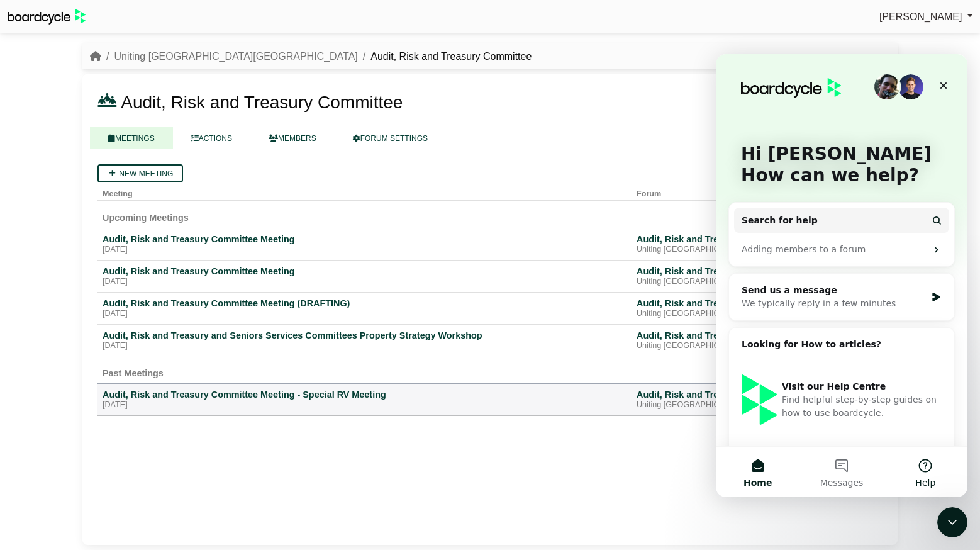 The image size is (980, 550). What do you see at coordinates (172, 32) in the screenshot?
I see `img: Profile image for Perryn` at bounding box center [172, 32].